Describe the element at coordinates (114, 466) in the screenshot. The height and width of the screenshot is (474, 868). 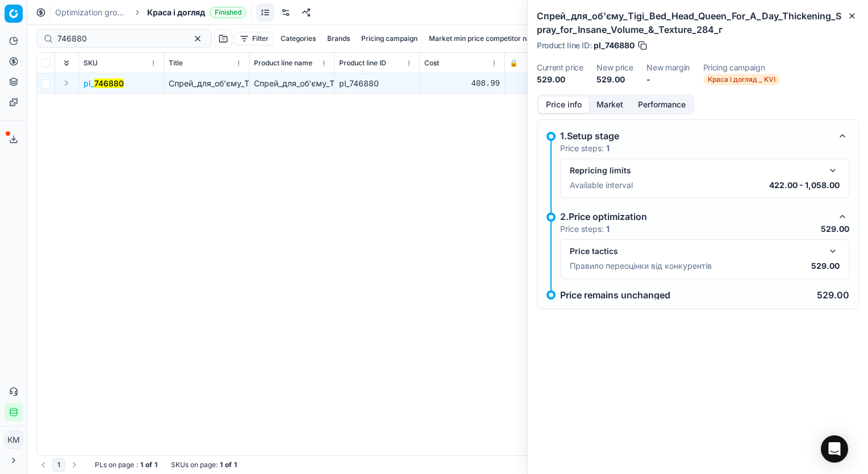
I see `span: PLs on page` at that location.